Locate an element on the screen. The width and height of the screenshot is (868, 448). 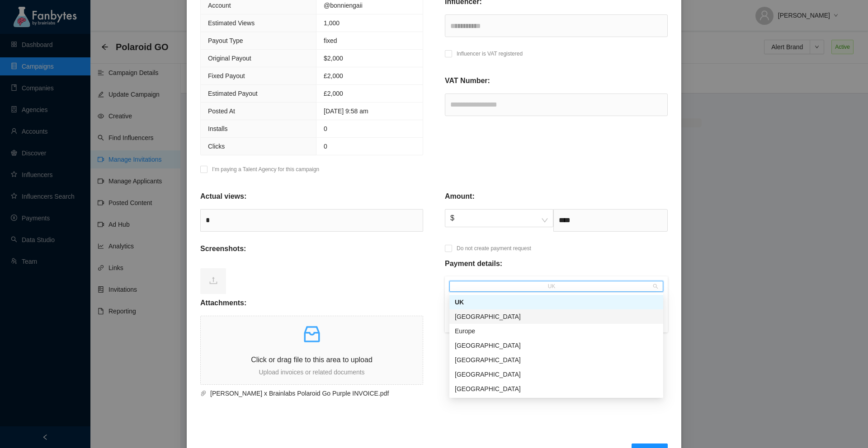
span: Original Payout is located at coordinates (229, 58).